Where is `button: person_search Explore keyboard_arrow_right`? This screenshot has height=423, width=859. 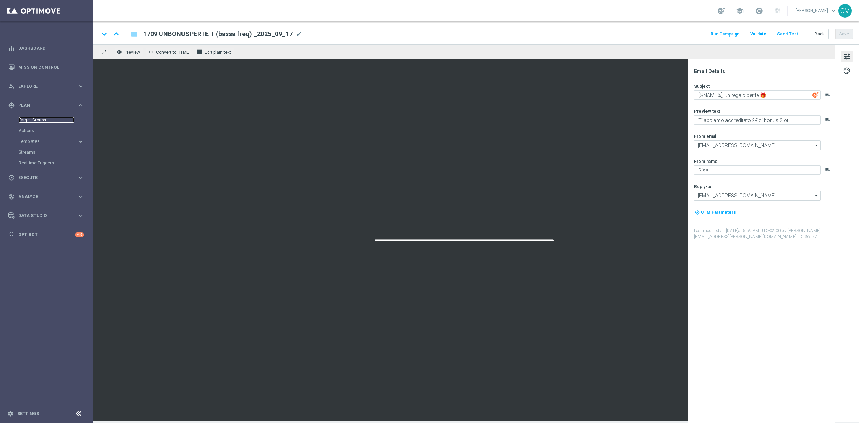 button: person_search Explore keyboard_arrow_right is located at coordinates (46, 86).